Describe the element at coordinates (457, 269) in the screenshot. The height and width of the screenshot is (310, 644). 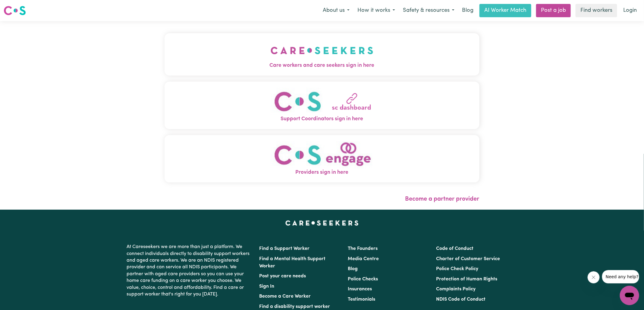
I see `a: Police Check Policy` at that location.